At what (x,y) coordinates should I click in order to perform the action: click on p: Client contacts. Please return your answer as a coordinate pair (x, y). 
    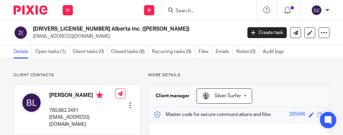
    Looking at the image, I should click on (77, 75).